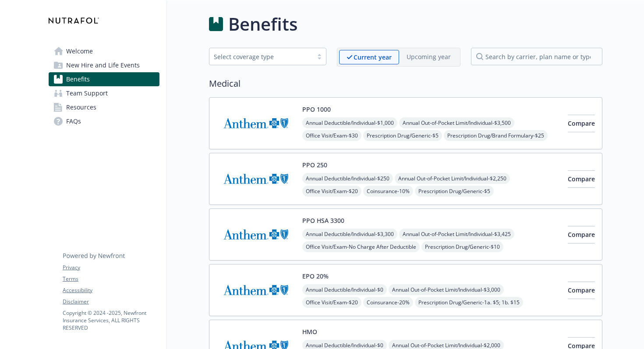 The height and width of the screenshot is (349, 644). I want to click on button: PPO HSA 3300, so click(324, 221).